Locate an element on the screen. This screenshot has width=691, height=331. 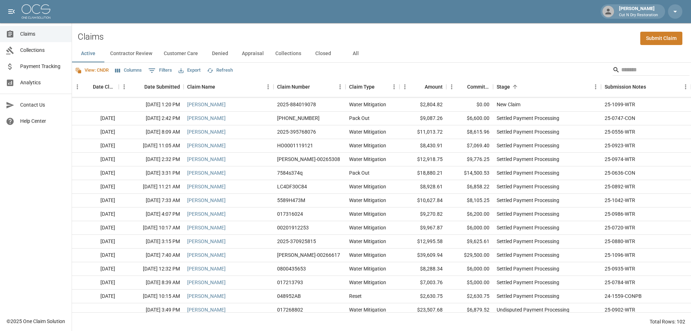
div: 2025-884019078 is located at coordinates (296, 104).